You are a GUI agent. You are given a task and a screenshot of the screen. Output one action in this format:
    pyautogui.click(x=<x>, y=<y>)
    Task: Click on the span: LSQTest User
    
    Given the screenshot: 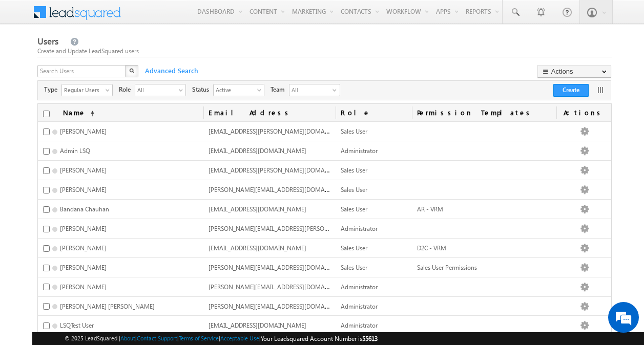 What is the action you would take?
    pyautogui.click(x=77, y=325)
    